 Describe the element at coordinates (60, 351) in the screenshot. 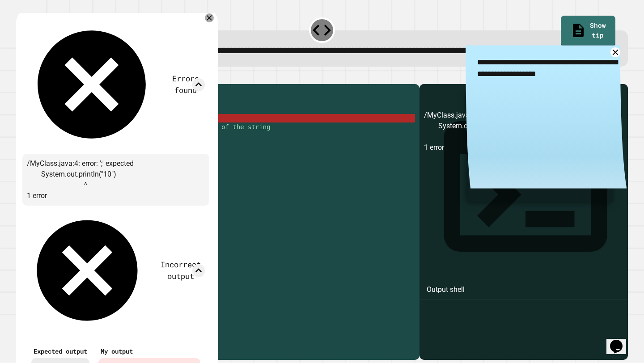

I see `div: Expected output` at that location.